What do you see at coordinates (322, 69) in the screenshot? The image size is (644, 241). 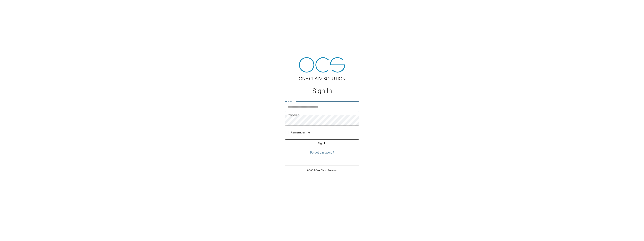 I see `img: ocs-logo-tra.png` at bounding box center [322, 69].